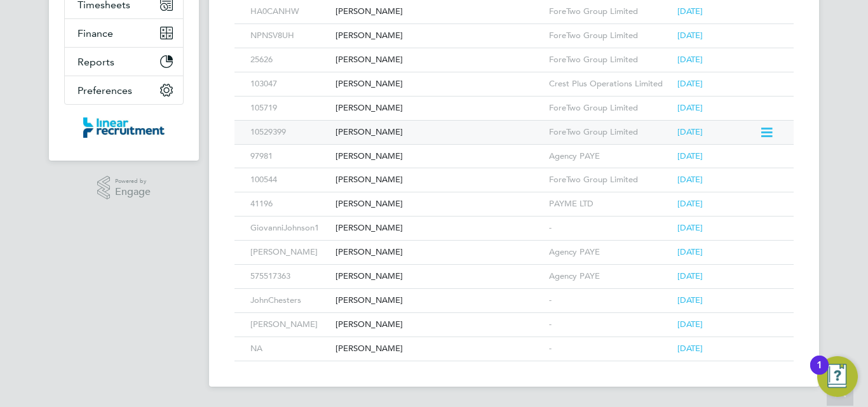 The height and width of the screenshot is (407, 868). Describe the element at coordinates (290, 156) in the screenshot. I see `div: 97981` at that location.